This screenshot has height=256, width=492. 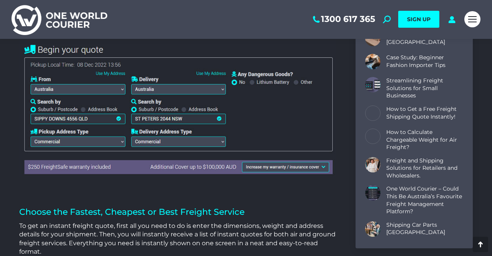 I want to click on a: Freight and Shipping Solutions for Retailers and Wholesalers., so click(x=425, y=168).